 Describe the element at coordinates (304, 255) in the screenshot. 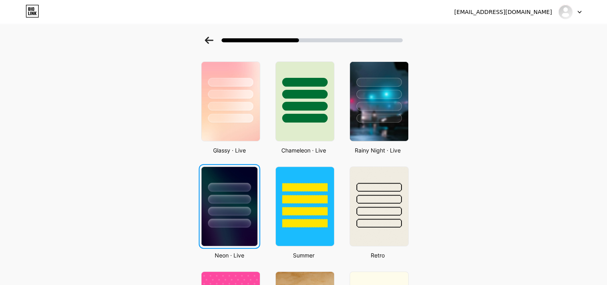

I see `div: Summer` at that location.